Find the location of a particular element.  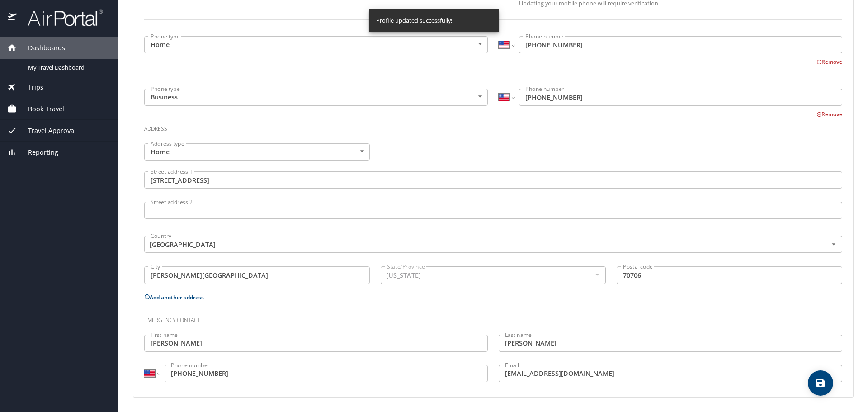

p: Updating your mobile phone will require verification is located at coordinates (681, 3).